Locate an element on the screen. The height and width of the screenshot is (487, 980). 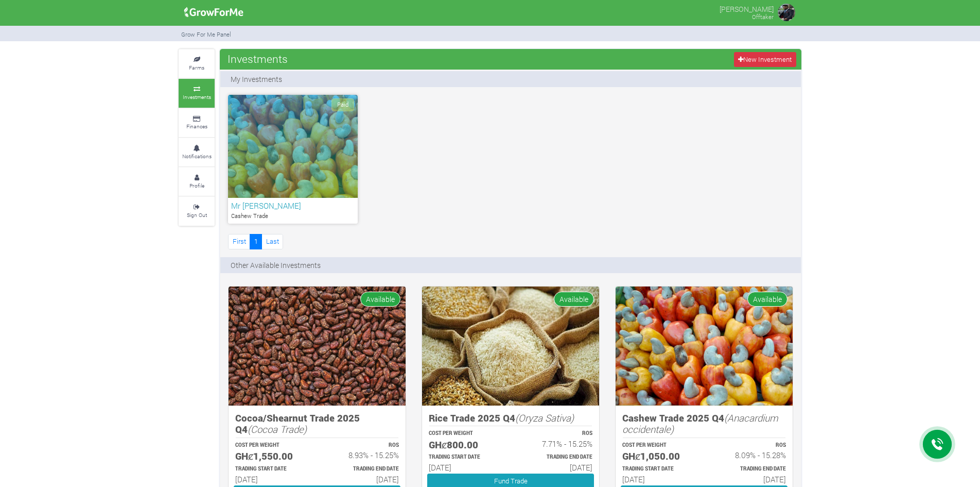
a: 1 is located at coordinates (256, 241).